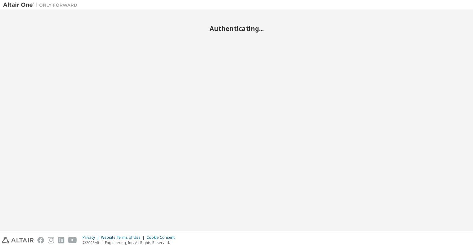 The image size is (473, 249). Describe the element at coordinates (162, 237) in the screenshot. I see `div: Cookie Consent` at that location.